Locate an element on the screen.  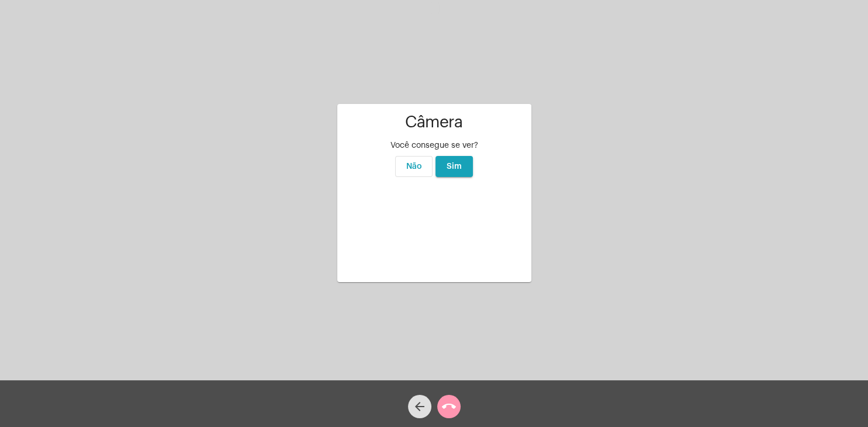
h1: Câmera is located at coordinates (434, 122).